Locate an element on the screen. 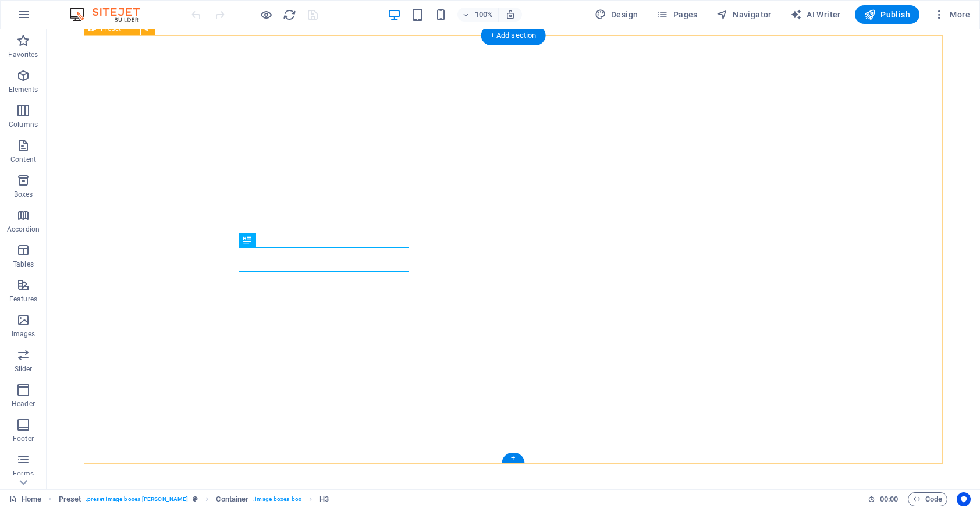 The image size is (980, 508). p: Forms is located at coordinates (24, 474).